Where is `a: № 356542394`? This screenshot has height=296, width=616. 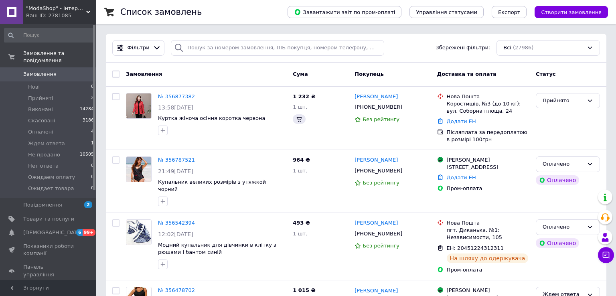 a: № 356542394 is located at coordinates (177, 223).